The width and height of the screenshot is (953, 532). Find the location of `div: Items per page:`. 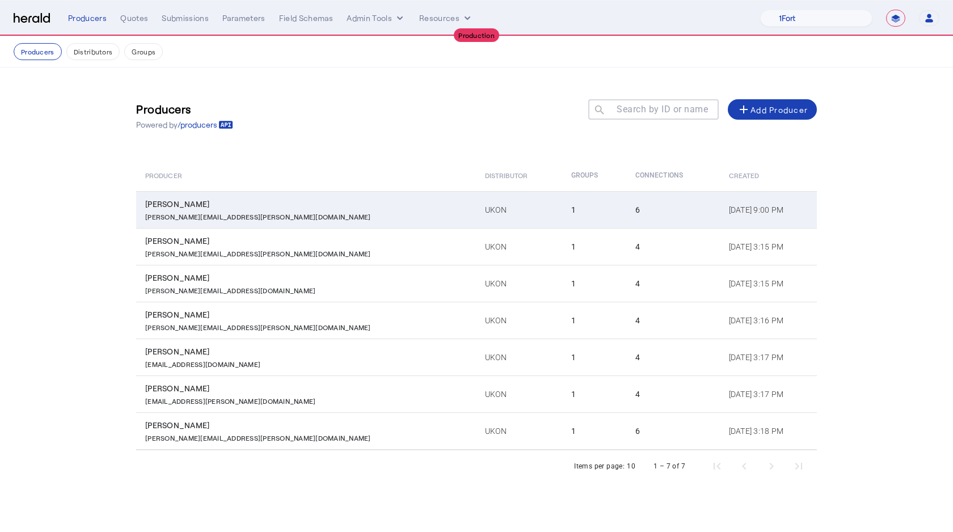

div: Items per page: is located at coordinates (599, 466).